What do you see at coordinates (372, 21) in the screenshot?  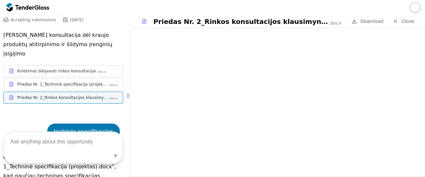 I see `span: Download` at bounding box center [372, 21].